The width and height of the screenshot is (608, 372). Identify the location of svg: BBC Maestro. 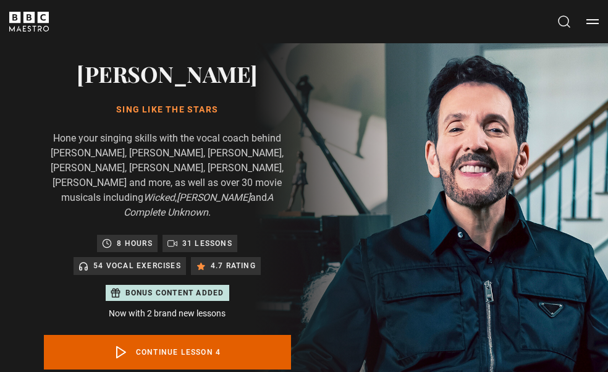
(29, 22).